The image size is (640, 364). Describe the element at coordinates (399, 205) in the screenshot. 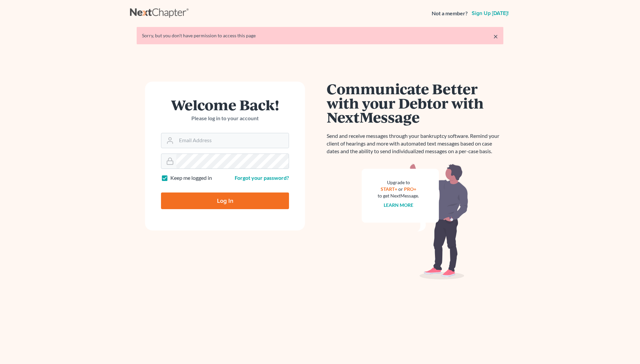

I see `a: Learn more` at that location.